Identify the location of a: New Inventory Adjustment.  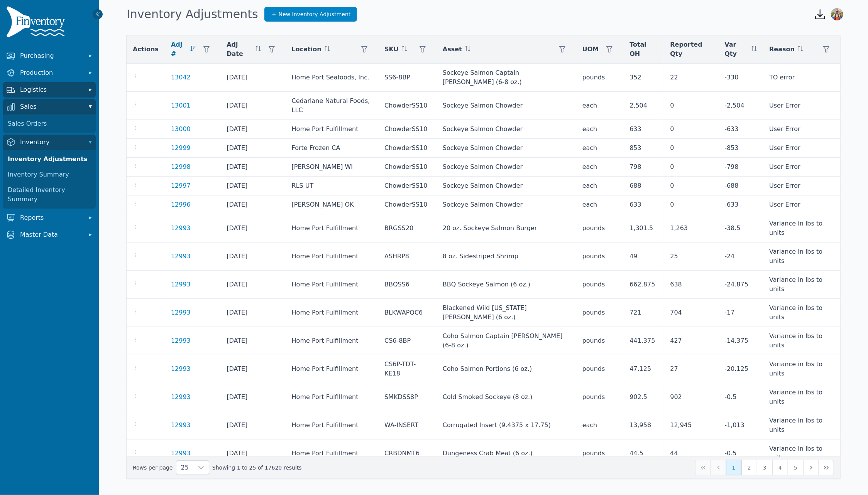
(311, 14).